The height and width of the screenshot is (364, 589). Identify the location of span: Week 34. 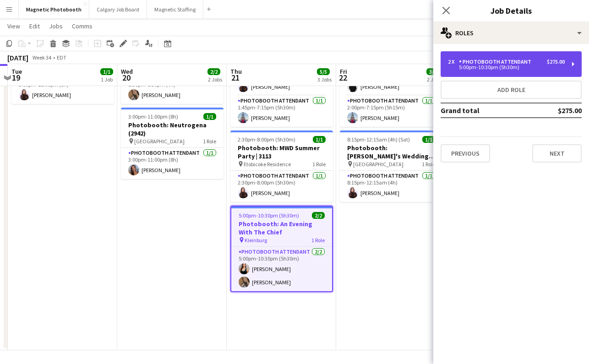
(42, 57).